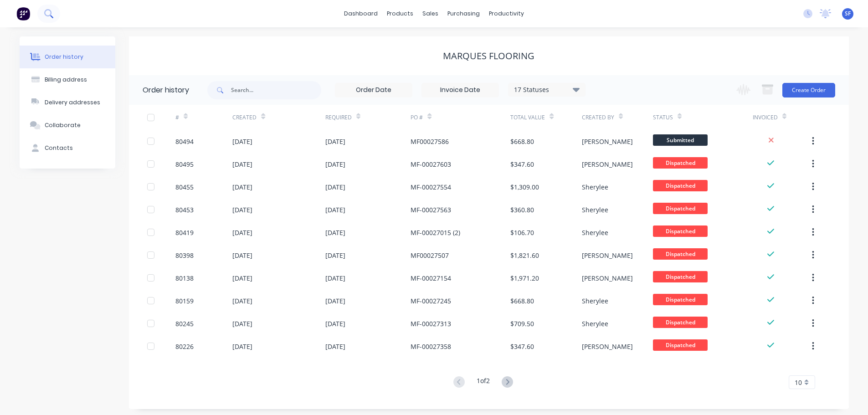  What do you see at coordinates (522, 323) in the screenshot?
I see `div: $709.50` at bounding box center [522, 323].